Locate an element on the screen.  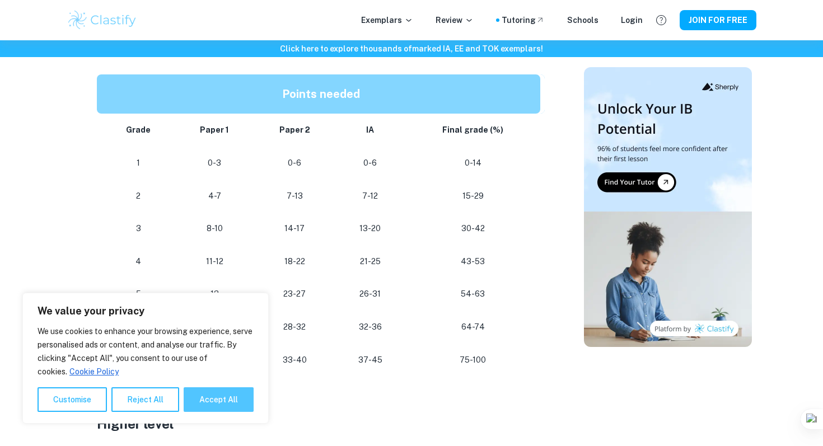
strong: Points needed is located at coordinates (321, 94).